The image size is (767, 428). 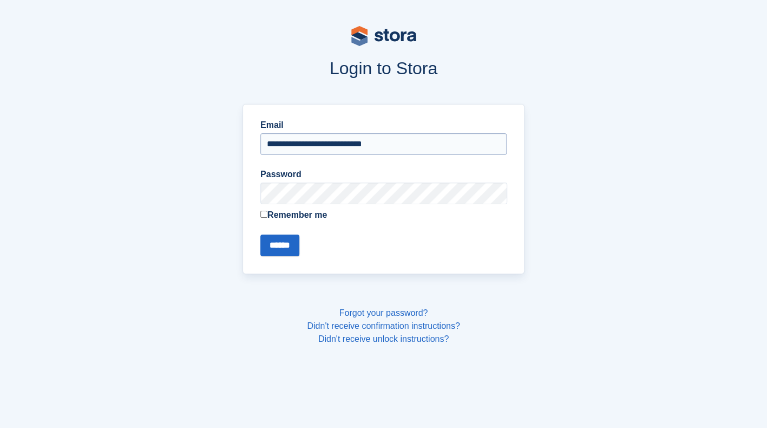 What do you see at coordinates (383, 325) in the screenshot?
I see `a: Didn't receive confirmation instructions?` at bounding box center [383, 325].